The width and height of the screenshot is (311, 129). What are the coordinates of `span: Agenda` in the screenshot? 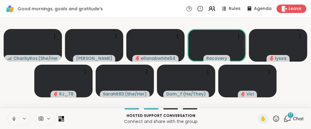 It's located at (263, 9).